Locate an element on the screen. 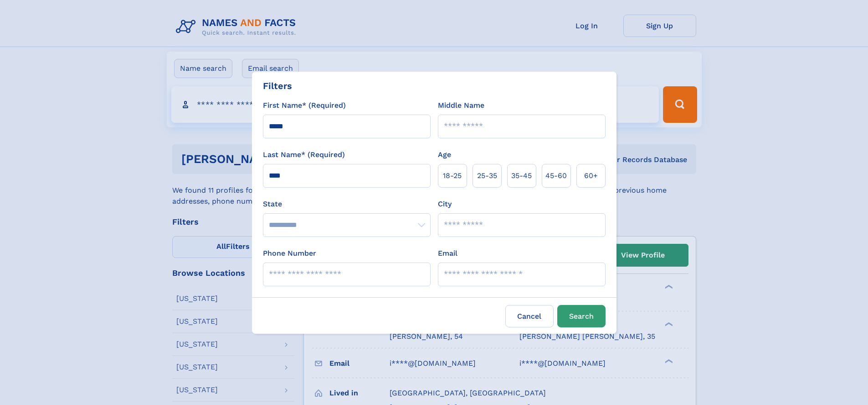 The width and height of the screenshot is (868, 405). label: Cancel is located at coordinates (529, 316).